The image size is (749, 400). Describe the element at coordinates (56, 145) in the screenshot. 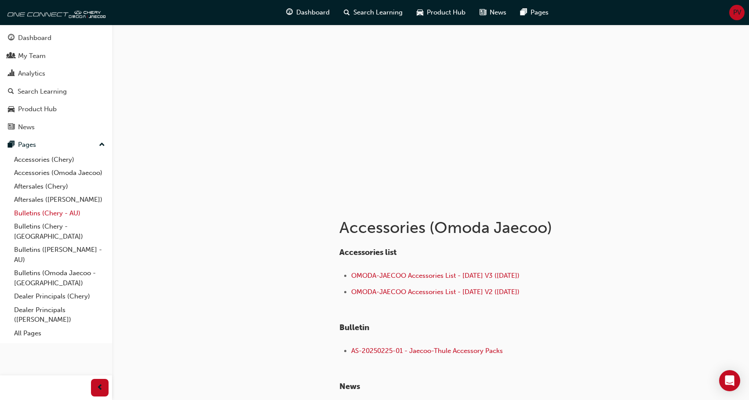

I see `button: Pages` at that location.